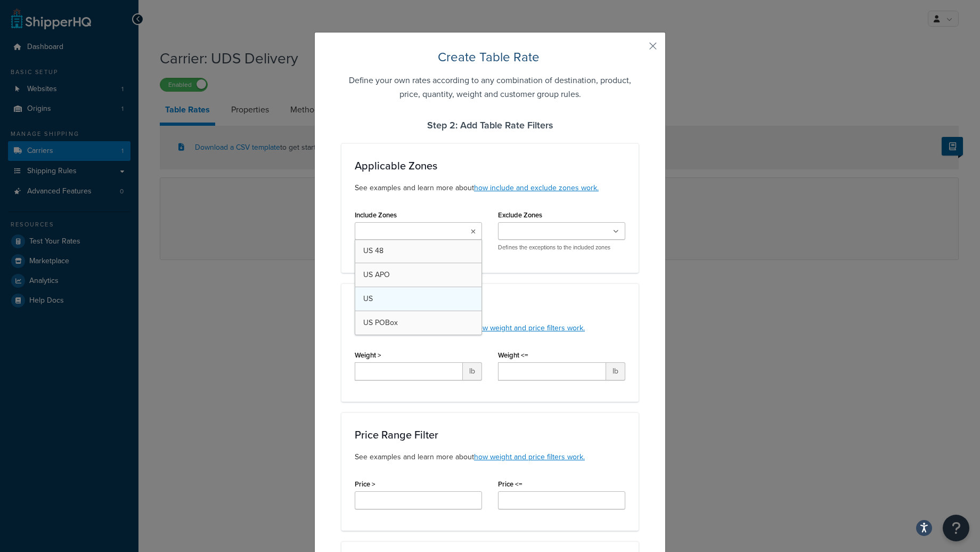 The image size is (980, 552). What do you see at coordinates (365, 483) in the screenshot?
I see `label: Price >` at bounding box center [365, 483].